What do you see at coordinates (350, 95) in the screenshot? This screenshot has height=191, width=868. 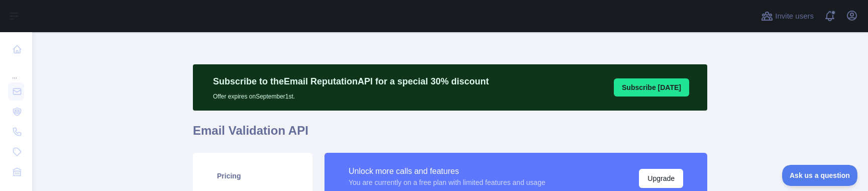 I see `p: Offer expires on September 1st.` at bounding box center [350, 95].